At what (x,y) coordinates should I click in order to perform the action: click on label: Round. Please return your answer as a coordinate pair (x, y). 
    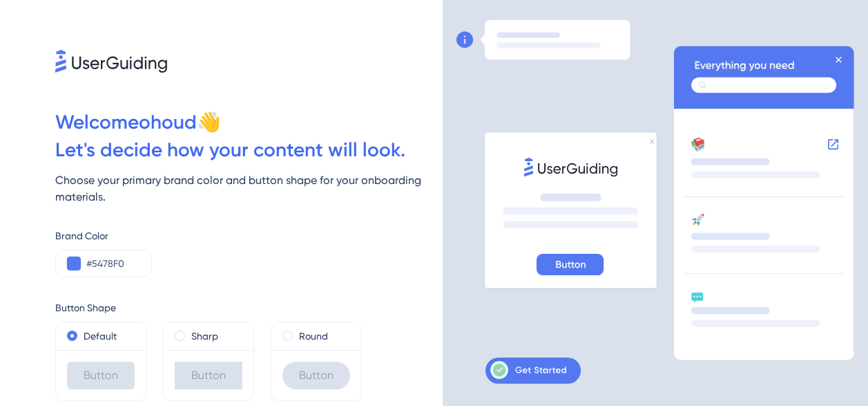
    Looking at the image, I should click on (313, 336).